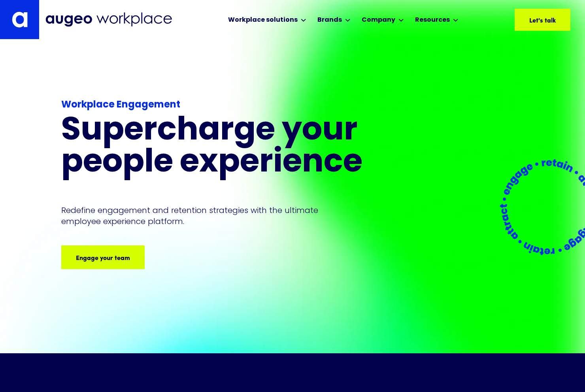 This screenshot has width=585, height=392. I want to click on div: Workplace Engagement, so click(232, 105).